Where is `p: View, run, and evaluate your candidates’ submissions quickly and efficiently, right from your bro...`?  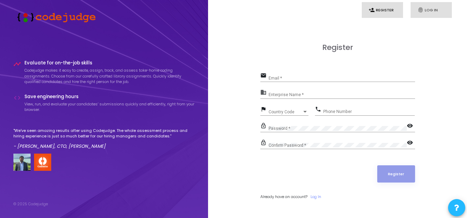
p: View, run, and evaluate your candidates’ submissions quickly and efficiently, right from your bro... is located at coordinates (110, 107).